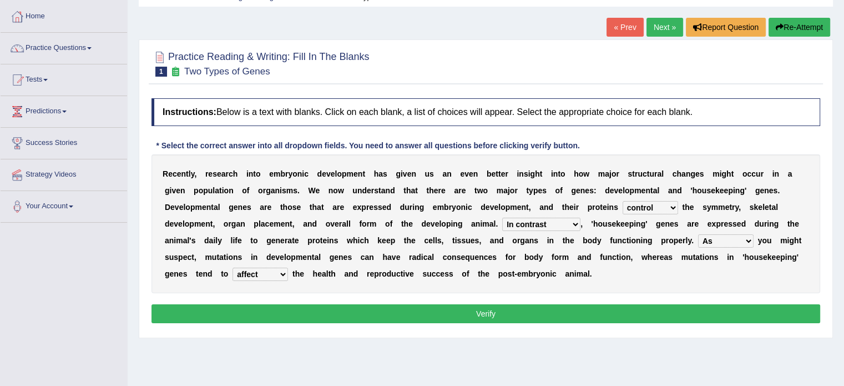 The height and width of the screenshot is (386, 844). I want to click on a: « Prev, so click(625, 27).